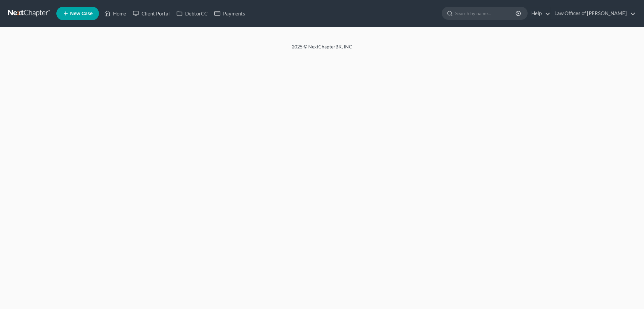  I want to click on a: Client Portal, so click(152, 13).